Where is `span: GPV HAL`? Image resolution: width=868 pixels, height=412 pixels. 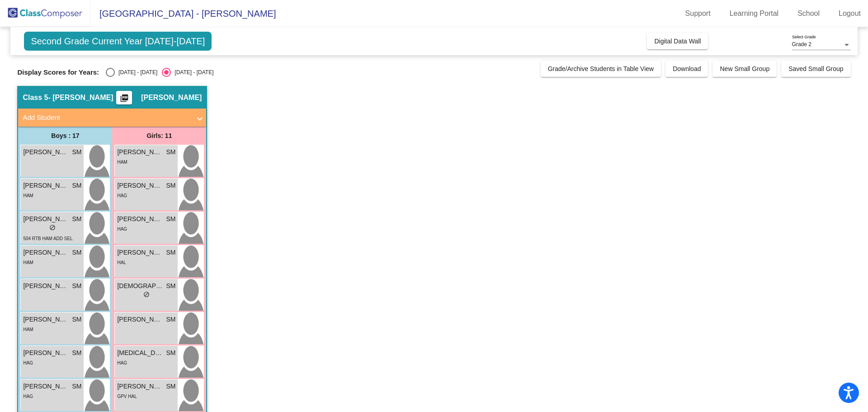 span: GPV HAL is located at coordinates (127, 396).